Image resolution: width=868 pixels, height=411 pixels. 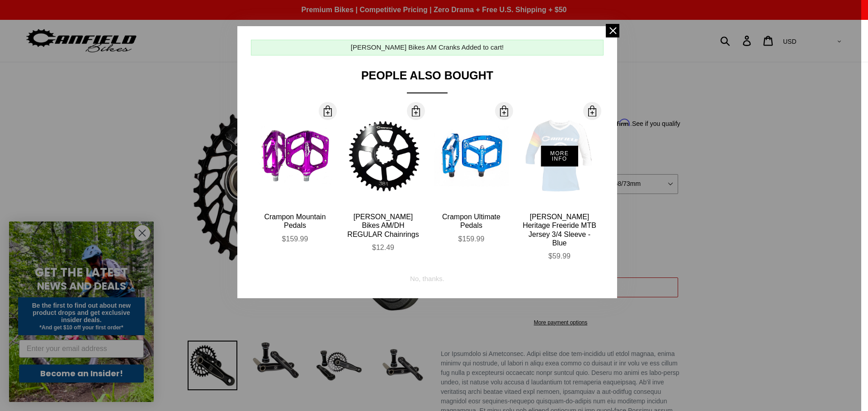 I want to click on span: $12.49, so click(x=383, y=247).